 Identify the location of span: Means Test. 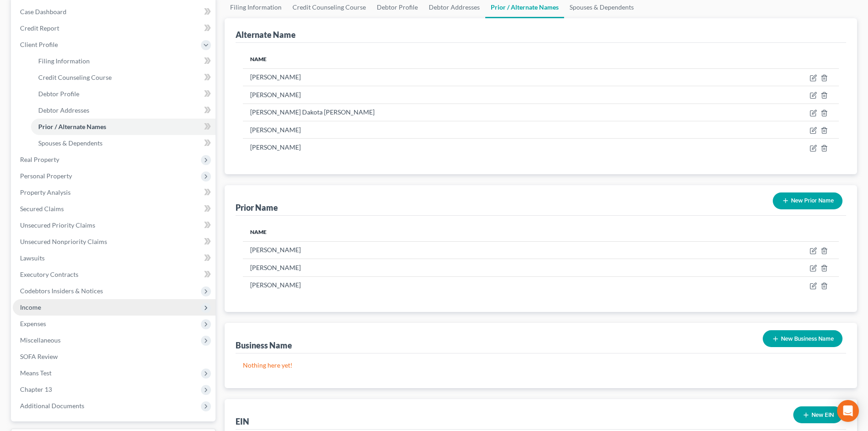
(36, 372).